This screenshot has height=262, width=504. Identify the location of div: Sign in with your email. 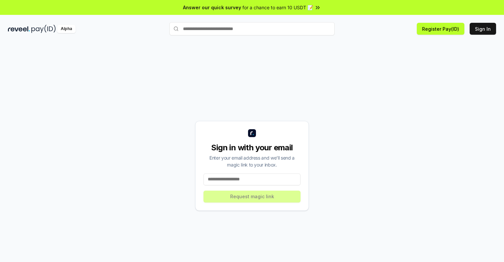
(252, 148).